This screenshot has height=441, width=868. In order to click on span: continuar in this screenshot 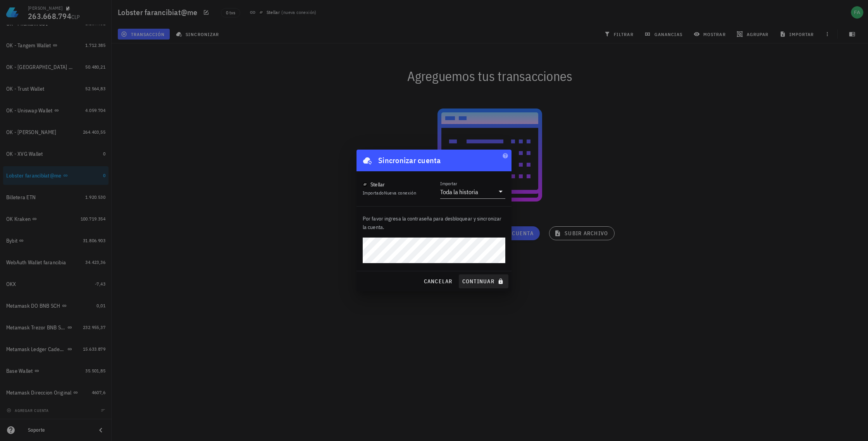, I will do `click(483, 282)`.